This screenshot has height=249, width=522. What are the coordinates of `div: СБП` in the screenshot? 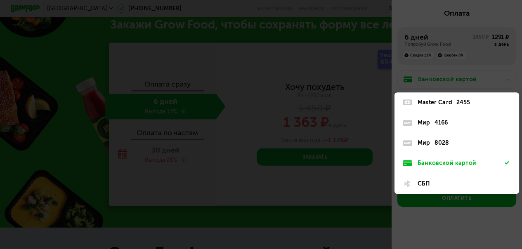 It's located at (461, 184).